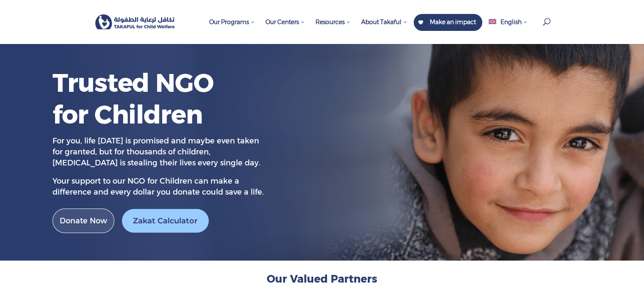  I want to click on a: Zakat Calculator, so click(165, 221).